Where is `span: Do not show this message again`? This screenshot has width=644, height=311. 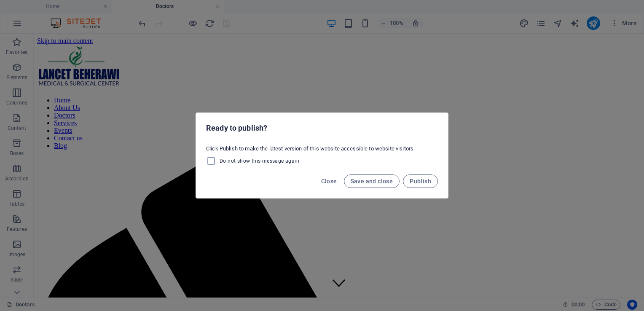
span: Do not show this message again is located at coordinates (259, 161).